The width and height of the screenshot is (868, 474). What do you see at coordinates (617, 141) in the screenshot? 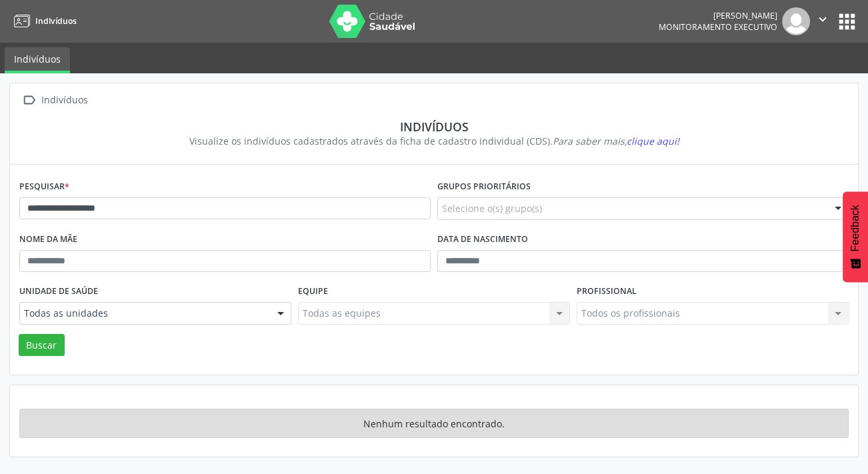
I see `i: Para saber mais,` at bounding box center [617, 141].